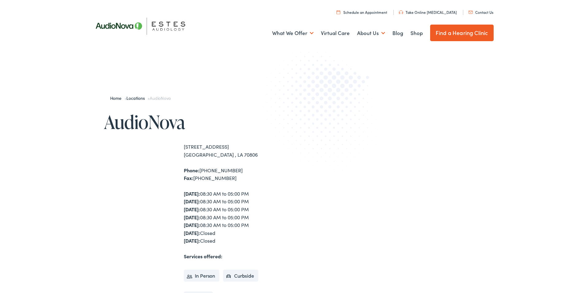 This screenshot has height=293, width=582. Describe the element at coordinates (293, 33) in the screenshot. I see `a: What We Offer` at that location.